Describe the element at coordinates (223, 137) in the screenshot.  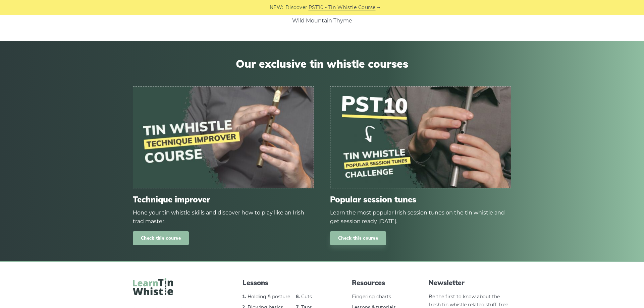
I see `img: tin-whistle-course` at that location.